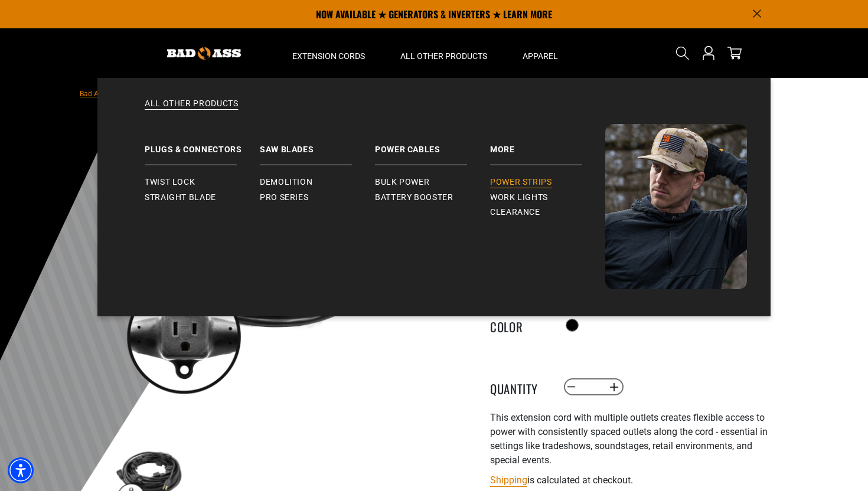 This screenshot has height=491, width=868. What do you see at coordinates (169, 183) in the screenshot?
I see `span: Twist Lock` at bounding box center [169, 183].